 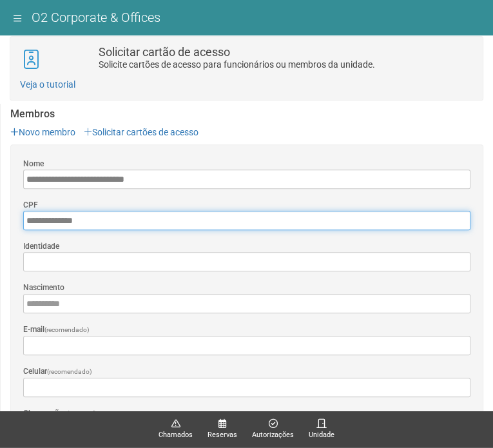 What do you see at coordinates (30, 205) in the screenshot?
I see `label: CPF` at bounding box center [30, 205].